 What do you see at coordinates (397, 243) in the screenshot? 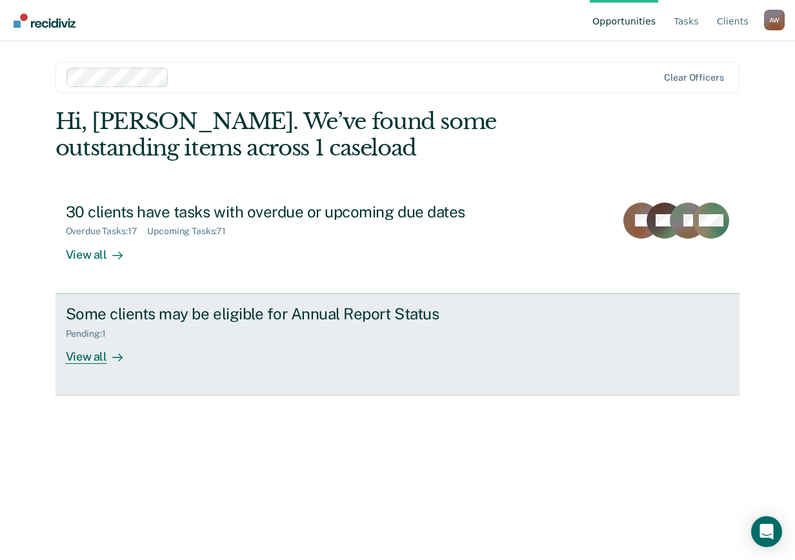
I see `a: 30 clients have tasks with overdue or upcoming due datesOverdue Tasks:17Upcoming Tasks:71View all` at bounding box center [397, 243].